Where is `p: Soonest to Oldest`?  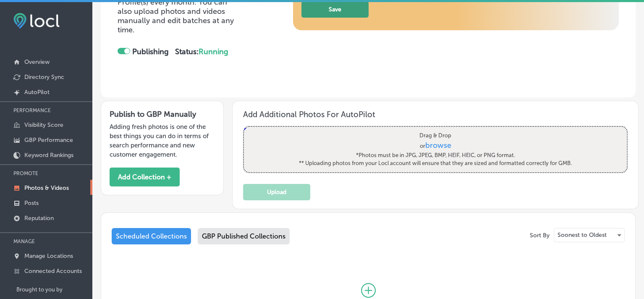
p: Soonest to Oldest is located at coordinates (582, 235).